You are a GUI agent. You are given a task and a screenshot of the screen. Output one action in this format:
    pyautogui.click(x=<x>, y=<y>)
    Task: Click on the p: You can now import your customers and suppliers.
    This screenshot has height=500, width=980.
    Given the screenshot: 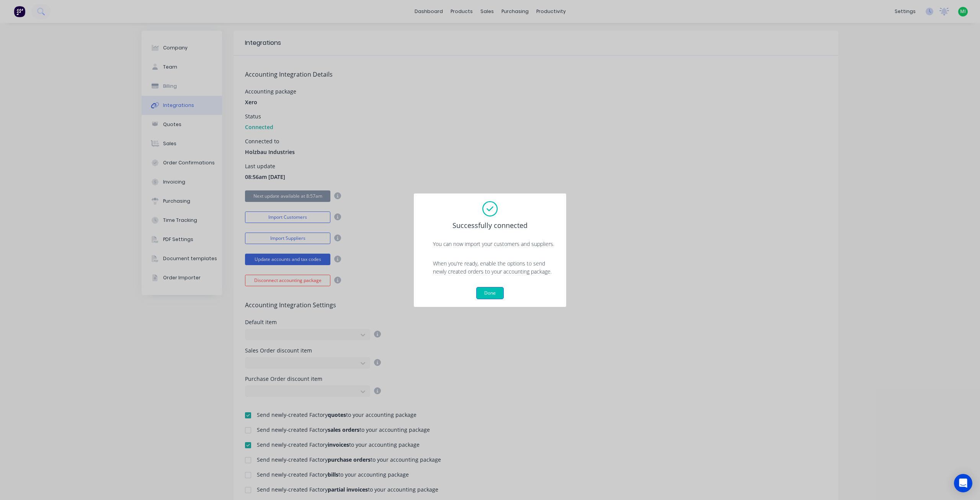 What is the action you would take?
    pyautogui.click(x=496, y=243)
    